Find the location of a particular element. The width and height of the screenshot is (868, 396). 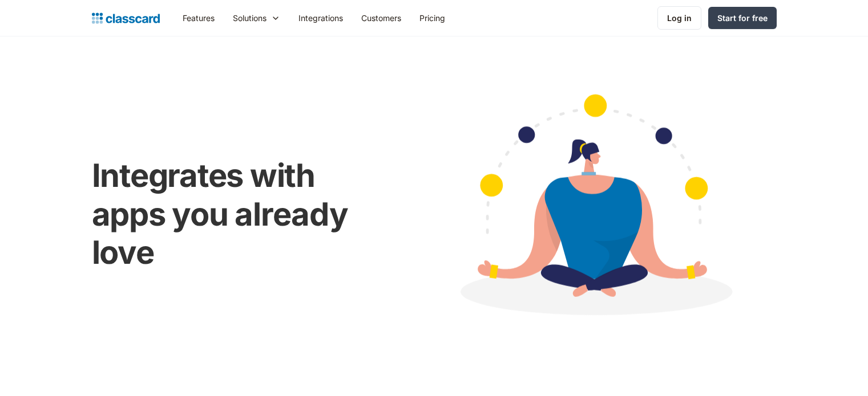

a: Integrations is located at coordinates (321, 18).